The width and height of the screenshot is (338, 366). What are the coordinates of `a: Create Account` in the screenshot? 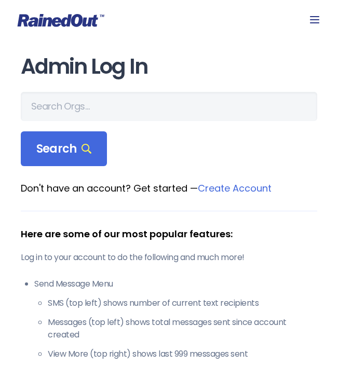 It's located at (235, 188).